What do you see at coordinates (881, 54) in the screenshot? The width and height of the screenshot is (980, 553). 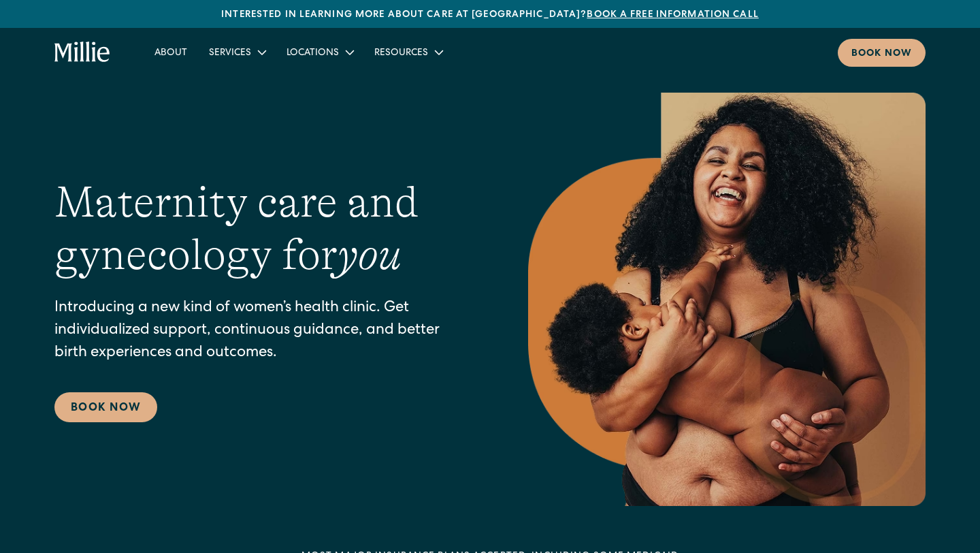 I see `div: Book now` at bounding box center [881, 54].